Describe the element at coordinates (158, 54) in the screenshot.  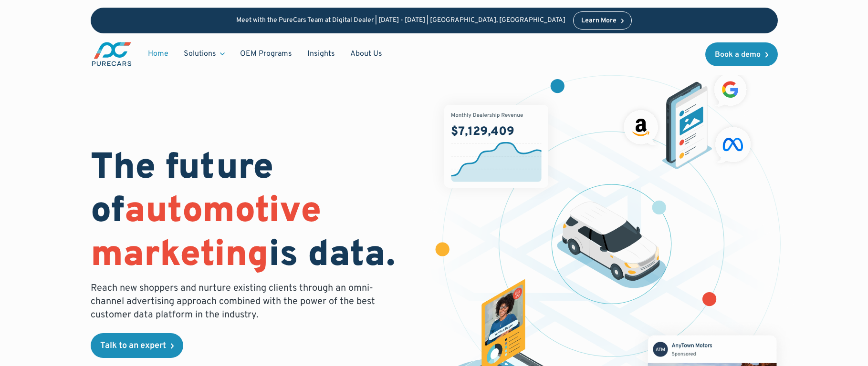
I see `a: Home` at that location.